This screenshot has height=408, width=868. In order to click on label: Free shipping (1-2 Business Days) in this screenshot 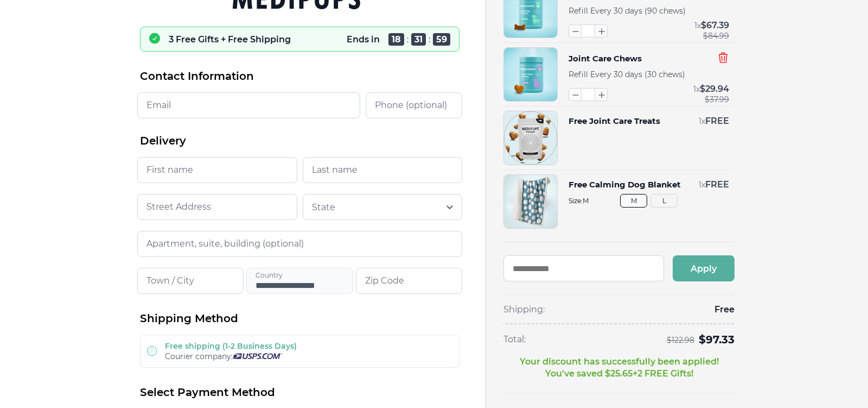, I will do `click(231, 346)`.